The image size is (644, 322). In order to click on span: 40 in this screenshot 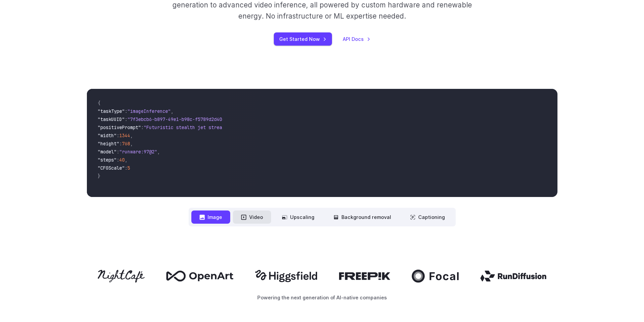, I will do `click(122, 160)`.